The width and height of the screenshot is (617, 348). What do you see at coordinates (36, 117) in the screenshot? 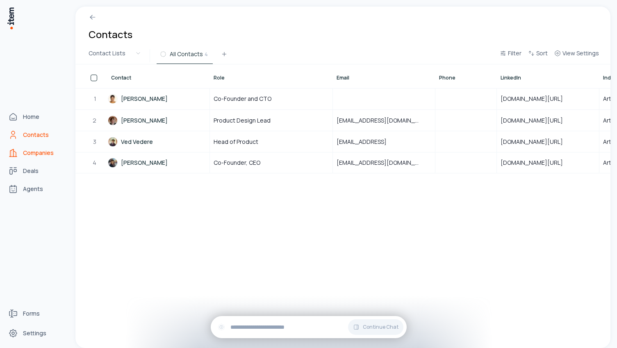
I see `a: Home` at bounding box center [36, 117].